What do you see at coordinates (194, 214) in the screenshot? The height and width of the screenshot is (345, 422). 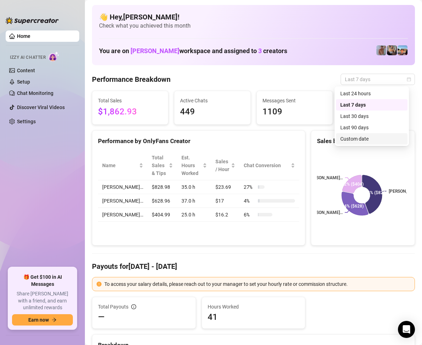 I see `td: 25.0 h` at bounding box center [194, 214].